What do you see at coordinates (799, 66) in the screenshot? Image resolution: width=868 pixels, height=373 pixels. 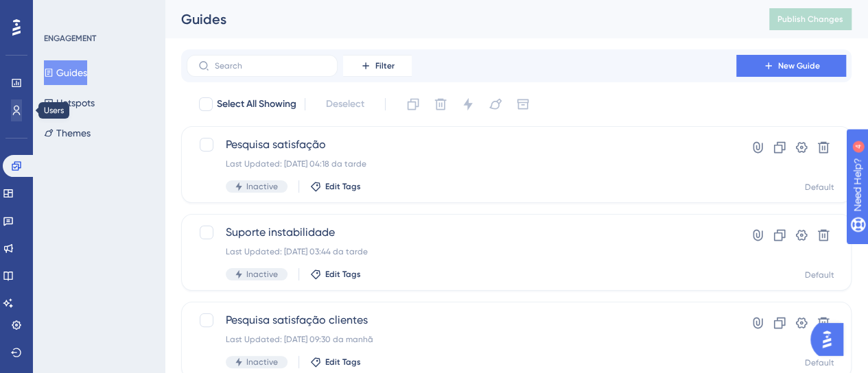 I see `span: New Guide` at bounding box center [799, 66].